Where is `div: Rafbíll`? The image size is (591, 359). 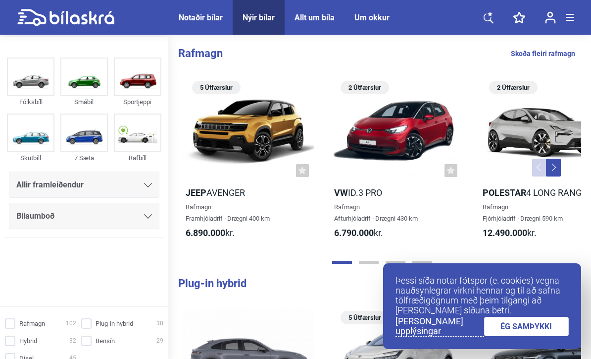
div: Rafbíll is located at coordinates (138, 157).